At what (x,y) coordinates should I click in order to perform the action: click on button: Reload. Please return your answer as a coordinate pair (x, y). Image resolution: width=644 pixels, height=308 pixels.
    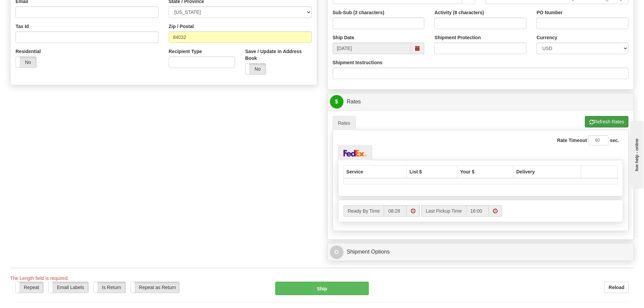
    Looking at the image, I should click on (616, 287).